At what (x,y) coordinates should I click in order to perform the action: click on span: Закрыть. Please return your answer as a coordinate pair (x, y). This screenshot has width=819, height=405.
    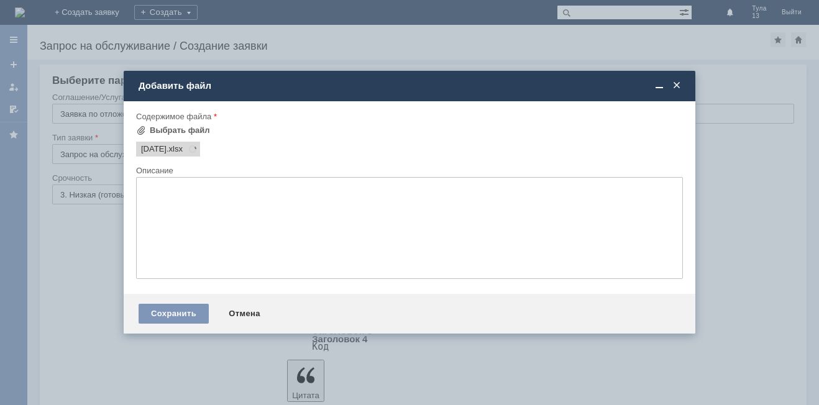
    Looking at the image, I should click on (677, 86).